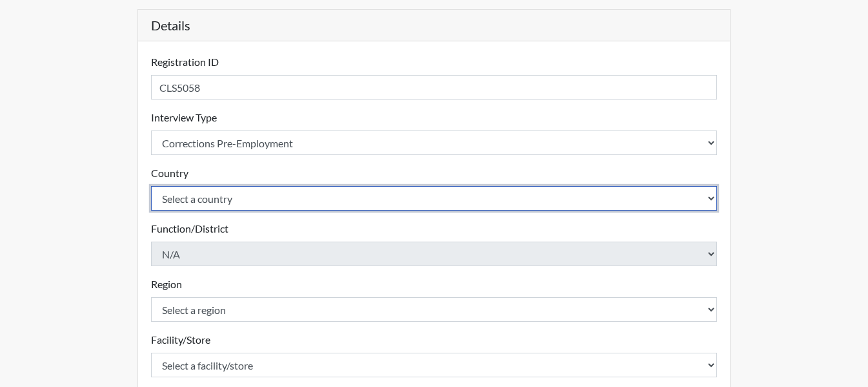 This screenshot has height=387, width=868. Describe the element at coordinates (434, 87) in the screenshot. I see `input: Insert a Registration ID, which needs to be a unique alphanumeric value for each interviewee` at that location.